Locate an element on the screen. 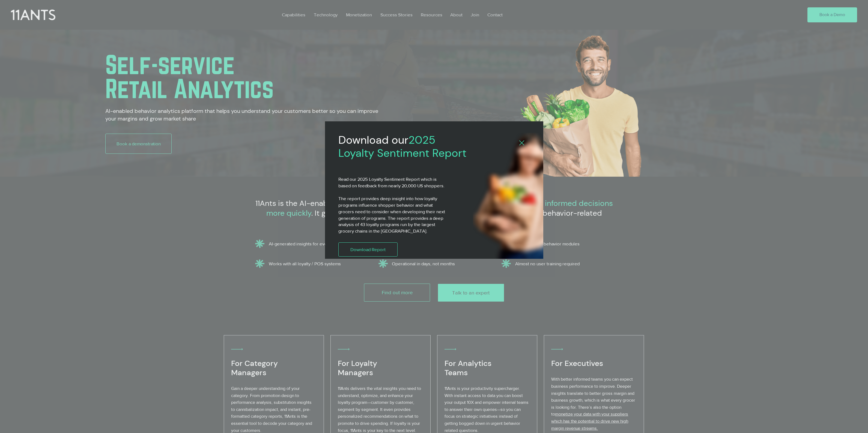  a: Download Report is located at coordinates (368, 249).